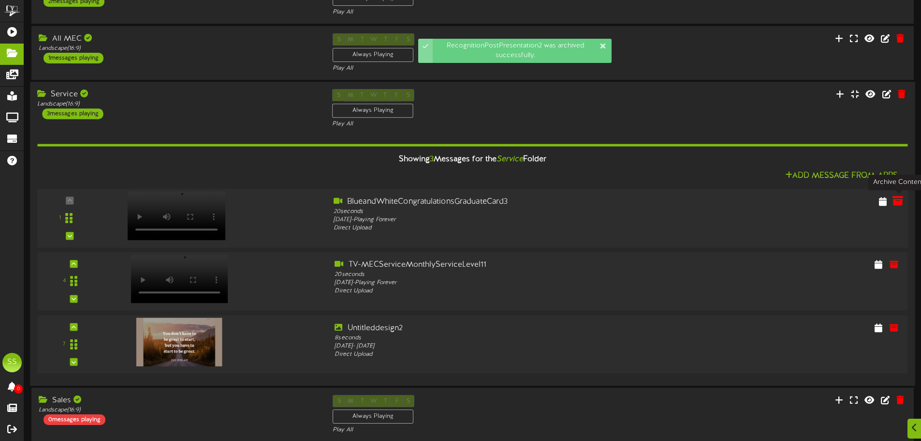 The image size is (921, 441). What do you see at coordinates (842, 176) in the screenshot?
I see `button: Add Message From Apps` at bounding box center [842, 176].